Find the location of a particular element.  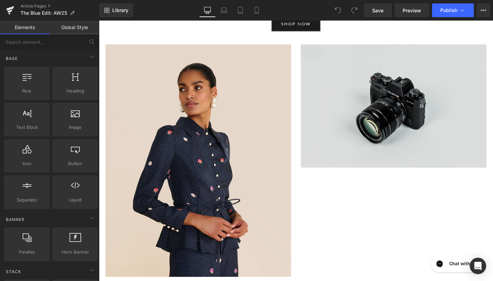

a: New Library is located at coordinates (116, 10).